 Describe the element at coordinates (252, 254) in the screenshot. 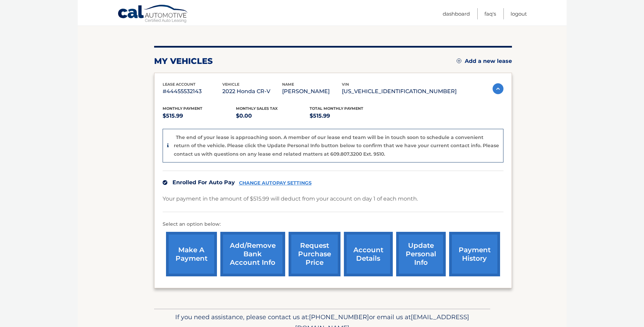

I see `a: Add/Remove bank account info` at that location.